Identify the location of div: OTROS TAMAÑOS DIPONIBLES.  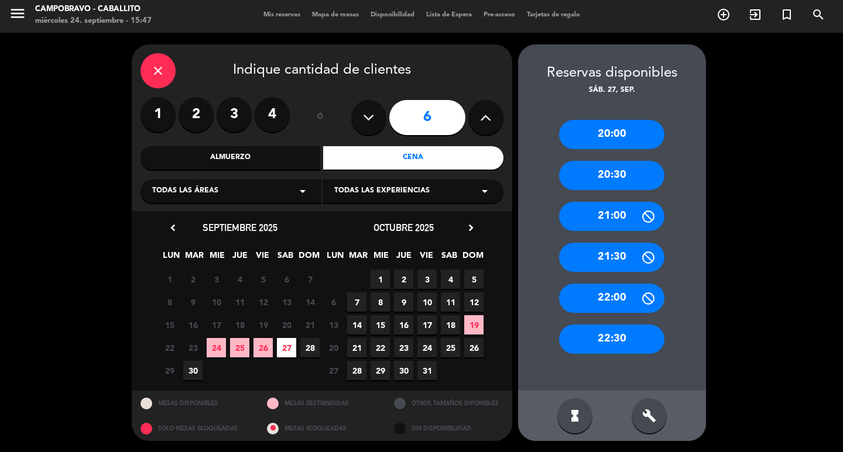
(448, 403).